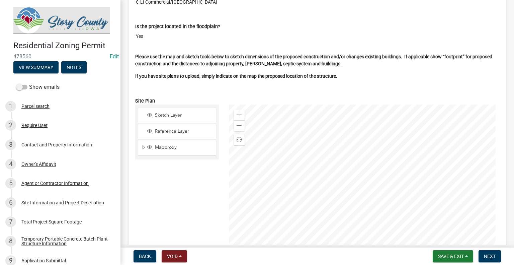  Describe the element at coordinates (39, 164) in the screenshot. I see `div: Owner's Affidavit` at that location.